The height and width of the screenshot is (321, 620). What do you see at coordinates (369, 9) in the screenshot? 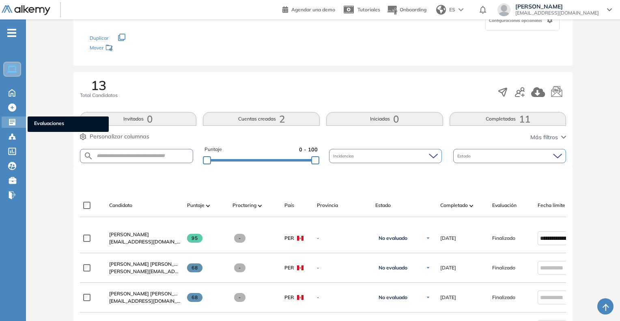
I see `span: Tutoriales` at bounding box center [369, 9].